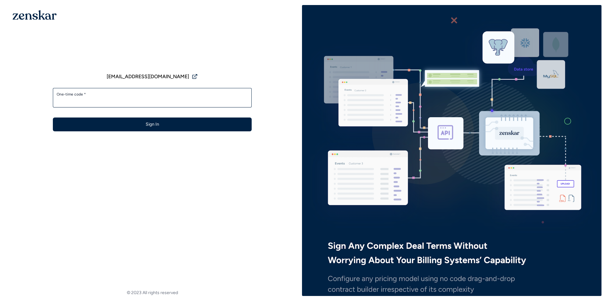  What do you see at coordinates (152, 293) in the screenshot?
I see `footer: © 2023 All rights reserved` at bounding box center [152, 293].